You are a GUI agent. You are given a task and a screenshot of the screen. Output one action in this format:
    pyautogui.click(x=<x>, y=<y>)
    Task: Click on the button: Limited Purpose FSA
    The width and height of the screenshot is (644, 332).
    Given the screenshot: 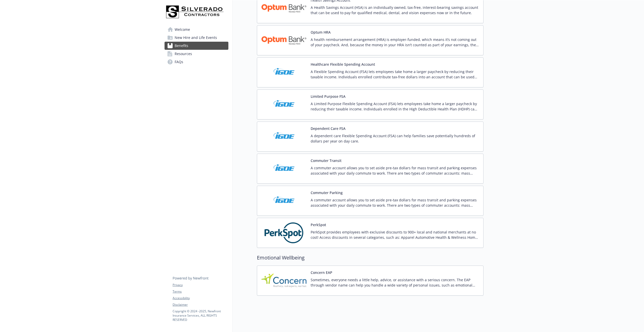 What is the action you would take?
    pyautogui.click(x=328, y=96)
    